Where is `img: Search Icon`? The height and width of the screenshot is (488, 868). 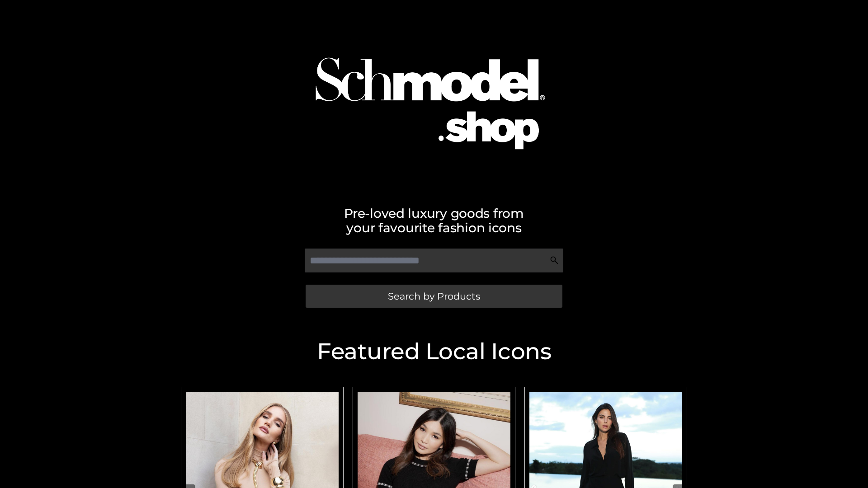 img: Search Icon is located at coordinates (554, 260).